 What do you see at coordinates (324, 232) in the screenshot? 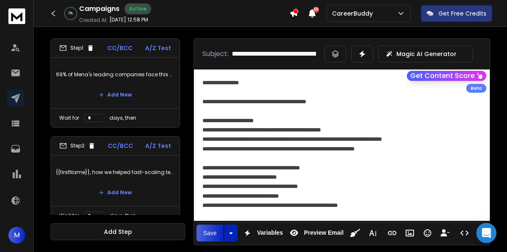
I see `span: Preview Email` at bounding box center [324, 232].